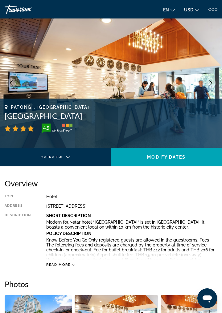  I want to click on div: Description, so click(18, 236).